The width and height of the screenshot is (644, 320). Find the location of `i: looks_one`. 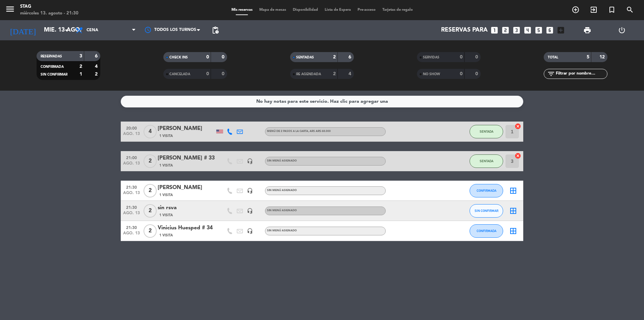

i: looks_one is located at coordinates (494, 30).